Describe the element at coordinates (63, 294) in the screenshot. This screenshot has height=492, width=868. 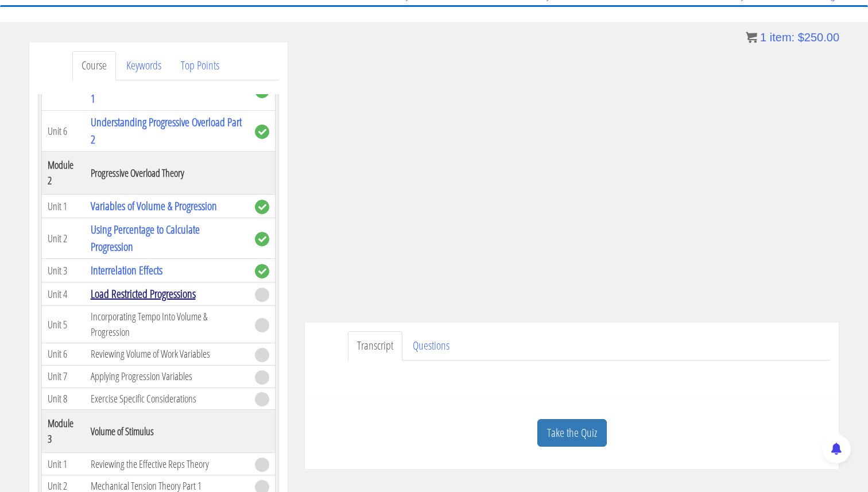
I see `td: Unit 4` at that location.